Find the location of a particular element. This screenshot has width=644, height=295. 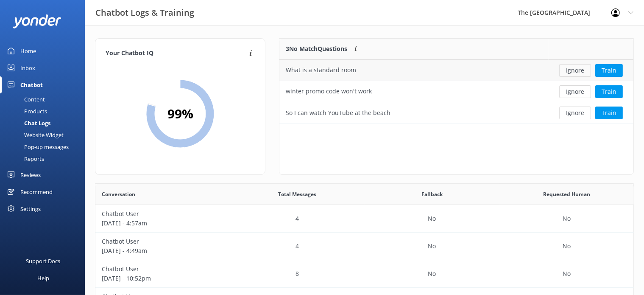

div: So I can watch YouTube at the beach is located at coordinates (338, 113).